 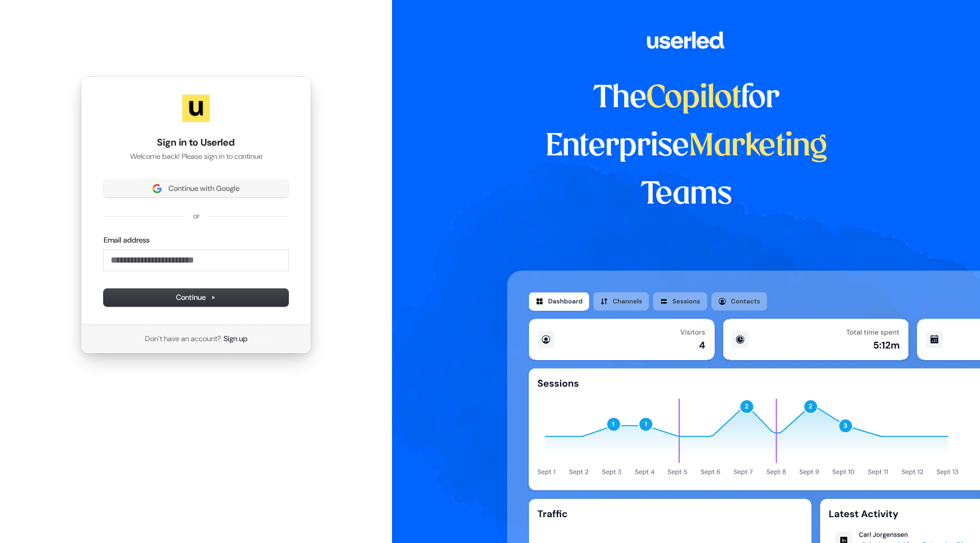 I want to click on img: Sign in with Google, so click(x=157, y=189).